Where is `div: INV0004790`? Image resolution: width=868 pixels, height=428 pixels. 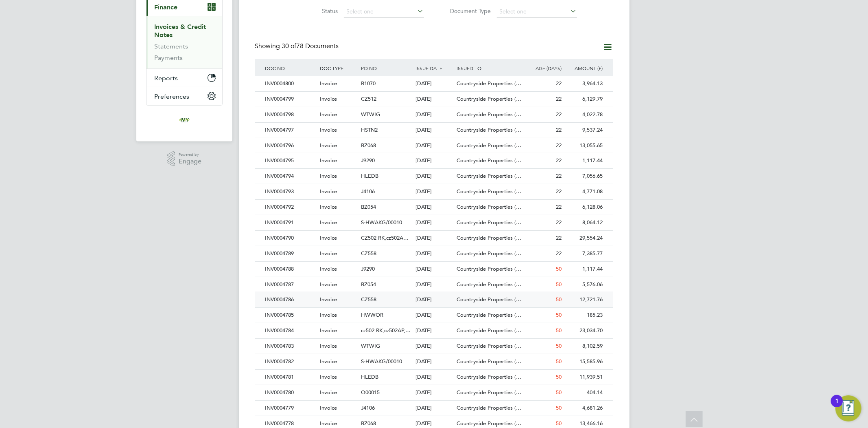
div: INV0004790 is located at coordinates (290, 238).